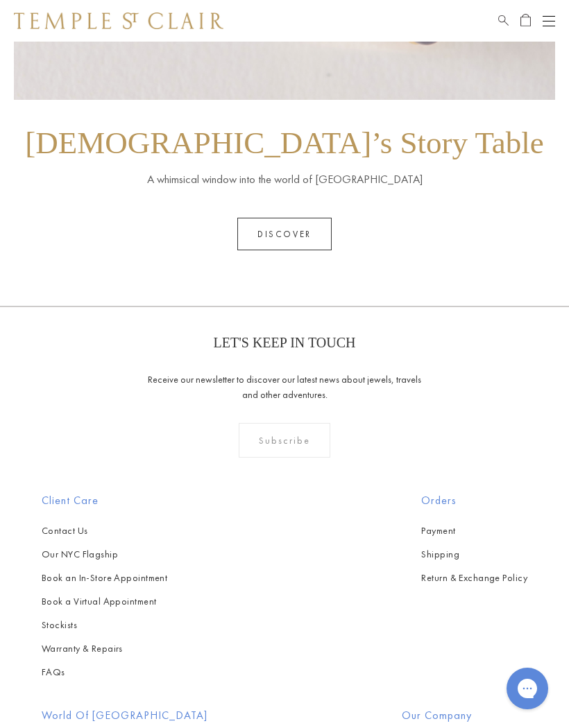 The image size is (569, 728). What do you see at coordinates (104, 501) in the screenshot?
I see `h2: Client Care` at bounding box center [104, 501].